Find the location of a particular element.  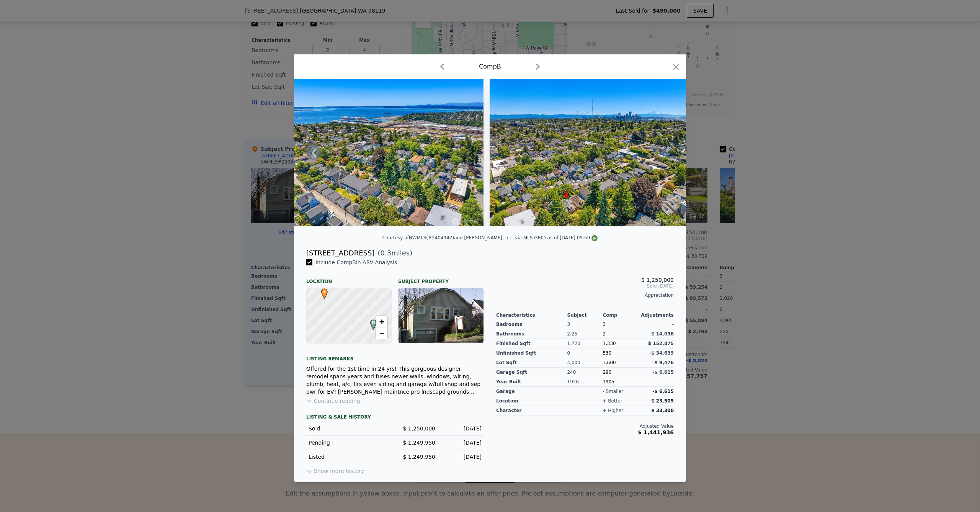

div: 4,000 is located at coordinates (585, 362).